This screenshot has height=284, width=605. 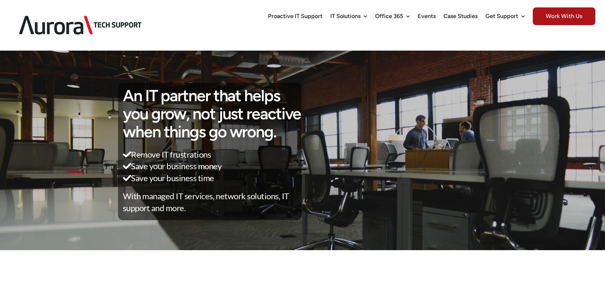 I want to click on span: Office 365, so click(x=389, y=16).